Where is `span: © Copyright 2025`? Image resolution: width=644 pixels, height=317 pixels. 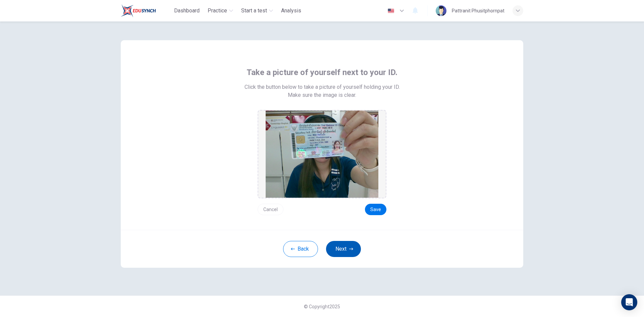 span: © Copyright 2025 is located at coordinates (322, 307).